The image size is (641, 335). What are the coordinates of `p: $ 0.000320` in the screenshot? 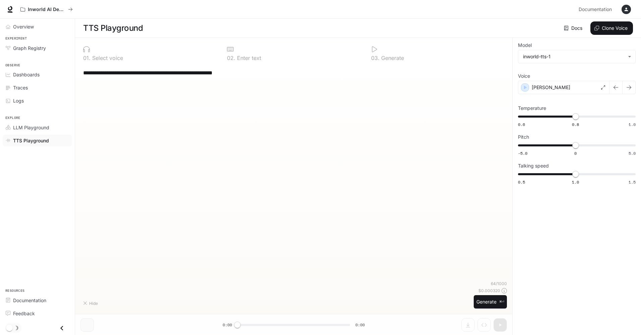 It's located at (489, 291).